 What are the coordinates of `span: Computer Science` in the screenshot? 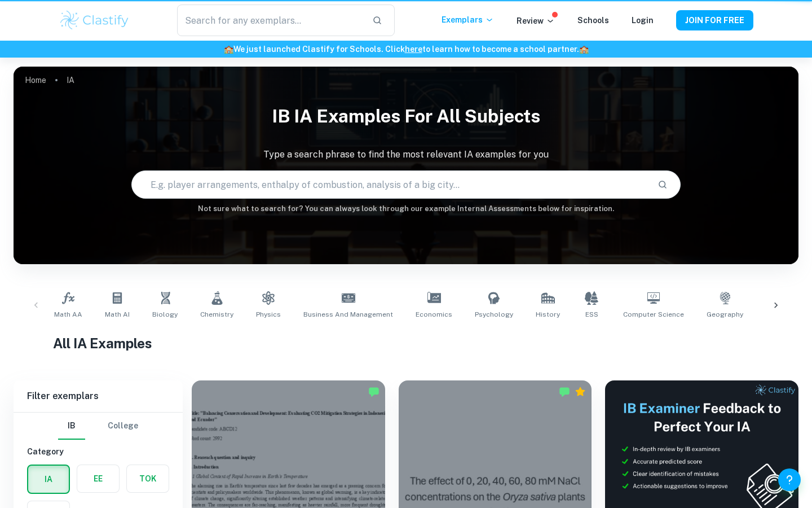 It's located at (654, 314).